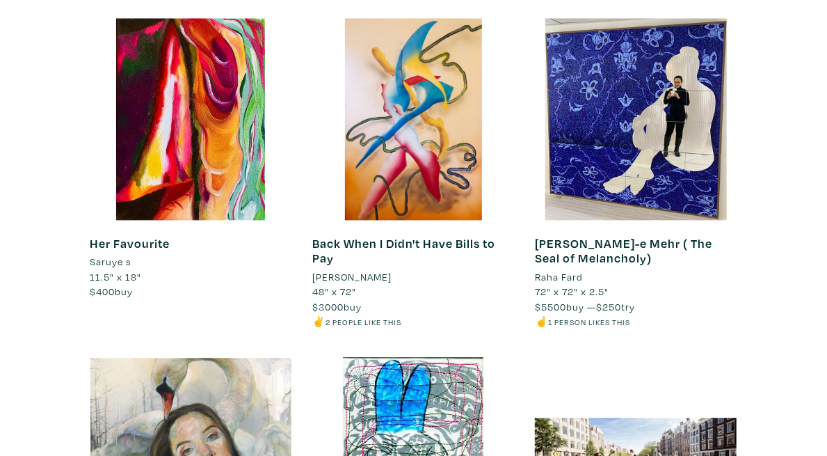 This screenshot has height=456, width=827. Describe the element at coordinates (191, 262) in the screenshot. I see `a: Saruye s` at that location.